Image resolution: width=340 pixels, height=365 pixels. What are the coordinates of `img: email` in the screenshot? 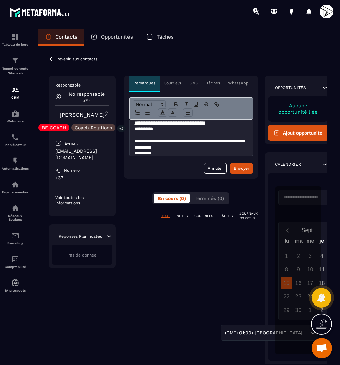 It's located at (15, 235).